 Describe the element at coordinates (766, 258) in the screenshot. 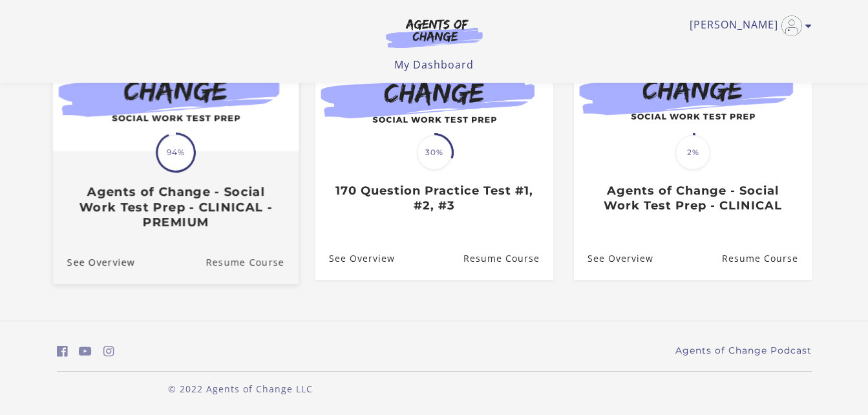

I see `a: Agents of Change - Social Work Test Prep - CLINICAL: Resume Course` at that location.